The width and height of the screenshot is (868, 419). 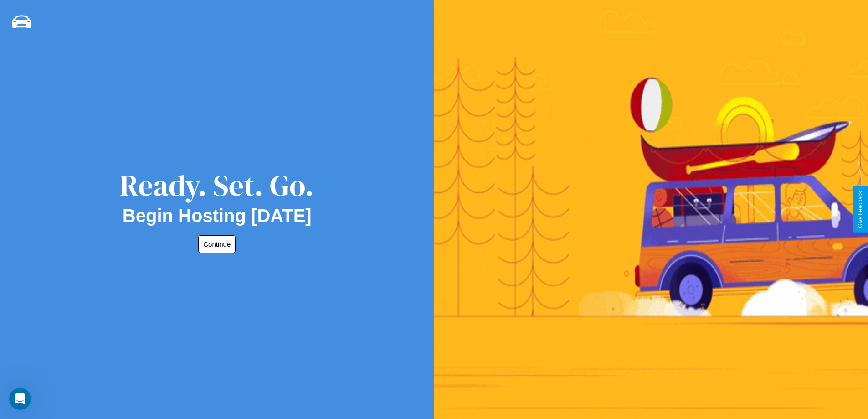 I want to click on button: Continue, so click(x=217, y=244).